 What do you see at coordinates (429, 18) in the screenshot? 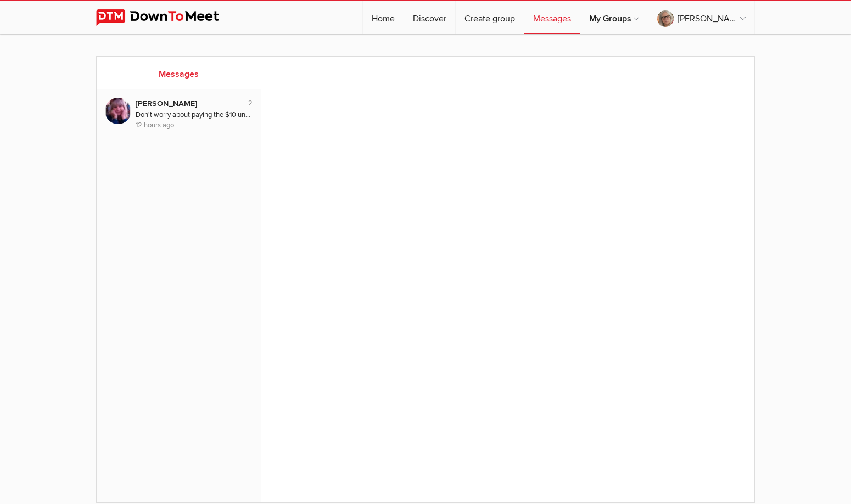
I see `a: Discover` at bounding box center [429, 18].